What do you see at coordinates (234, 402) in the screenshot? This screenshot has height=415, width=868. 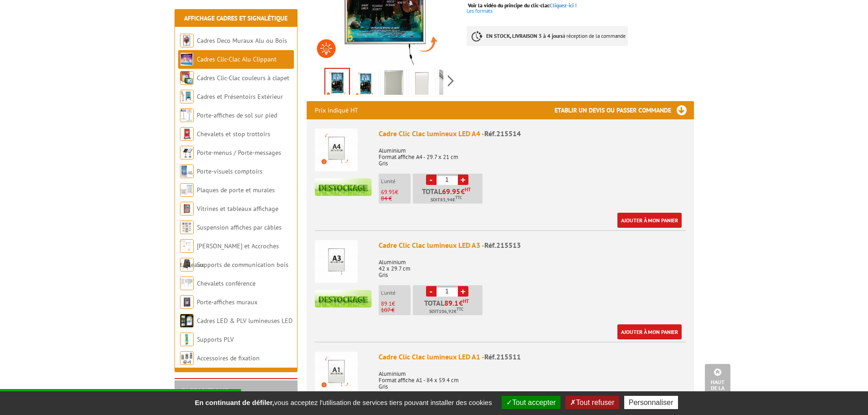 I see `strong: En continuant de défiler,` at bounding box center [234, 402].